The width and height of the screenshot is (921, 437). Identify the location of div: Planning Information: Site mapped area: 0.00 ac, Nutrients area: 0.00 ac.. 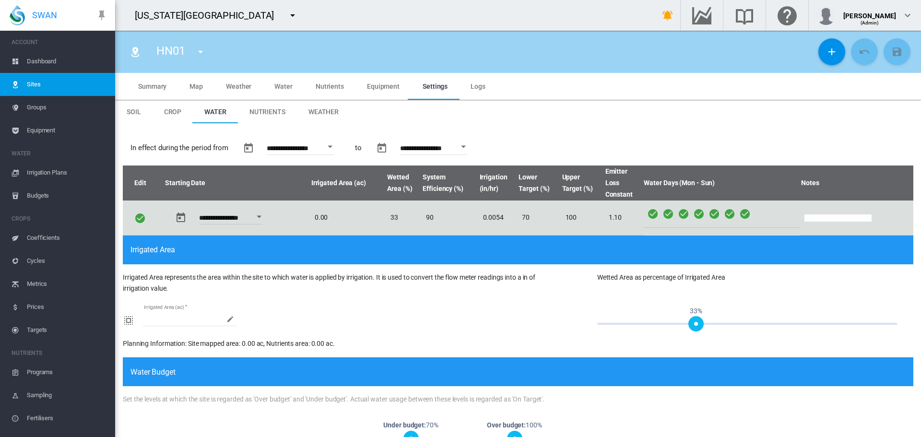
(340, 348).